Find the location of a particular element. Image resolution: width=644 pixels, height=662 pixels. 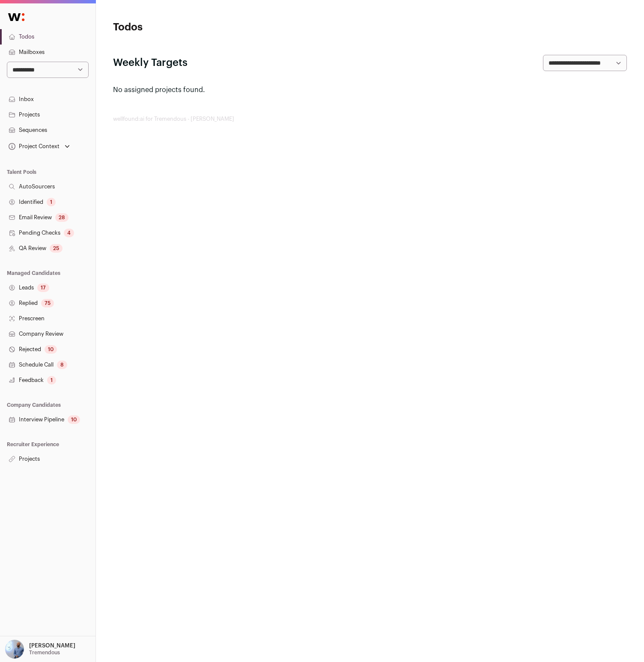

div: Project Context is located at coordinates (33, 147).